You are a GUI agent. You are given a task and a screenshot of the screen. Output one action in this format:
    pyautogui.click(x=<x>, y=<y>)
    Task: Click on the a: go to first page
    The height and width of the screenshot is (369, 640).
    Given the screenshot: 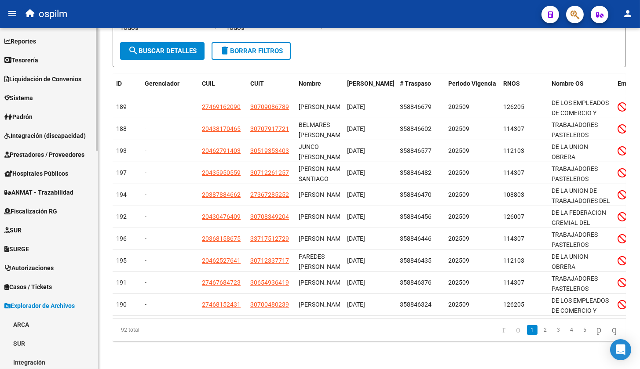 What is the action you would take?
    pyautogui.click(x=504, y=330)
    